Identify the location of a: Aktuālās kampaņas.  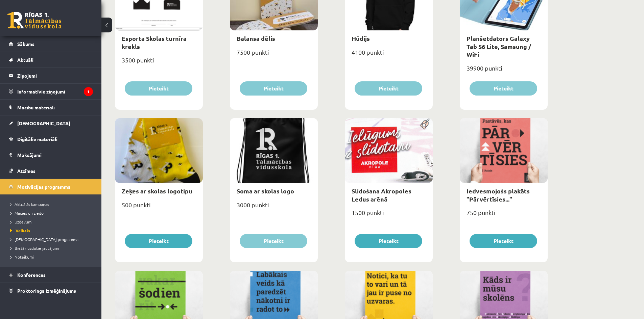
(52, 204).